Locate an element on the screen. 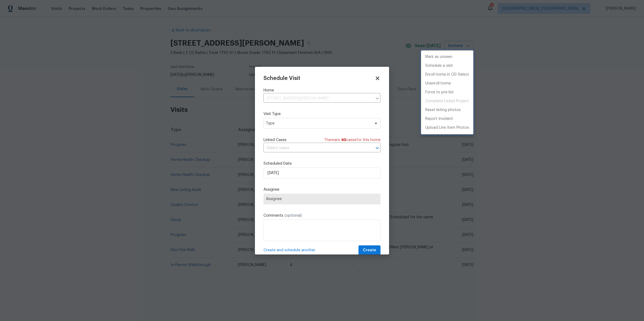 Image resolution: width=644 pixels, height=321 pixels. p: Schedule a visit is located at coordinates (439, 66).